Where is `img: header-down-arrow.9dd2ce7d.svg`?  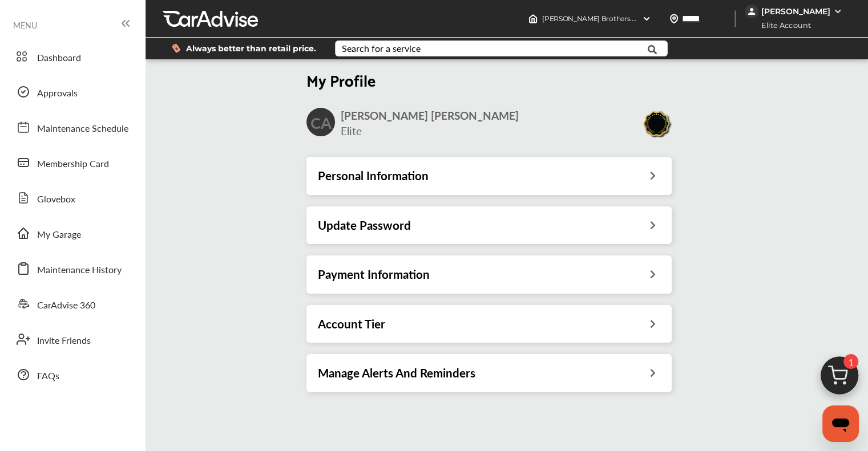
img: header-down-arrow.9dd2ce7d.svg is located at coordinates (647, 19).